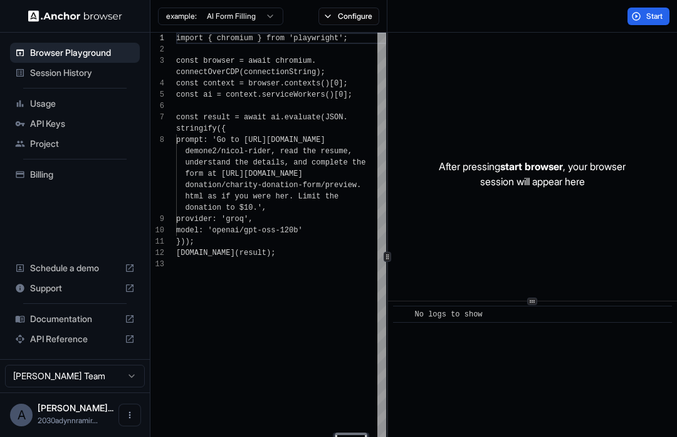 This screenshot has height=437, width=677. Describe the element at coordinates (82, 124) in the screenshot. I see `span: API Keys` at that location.